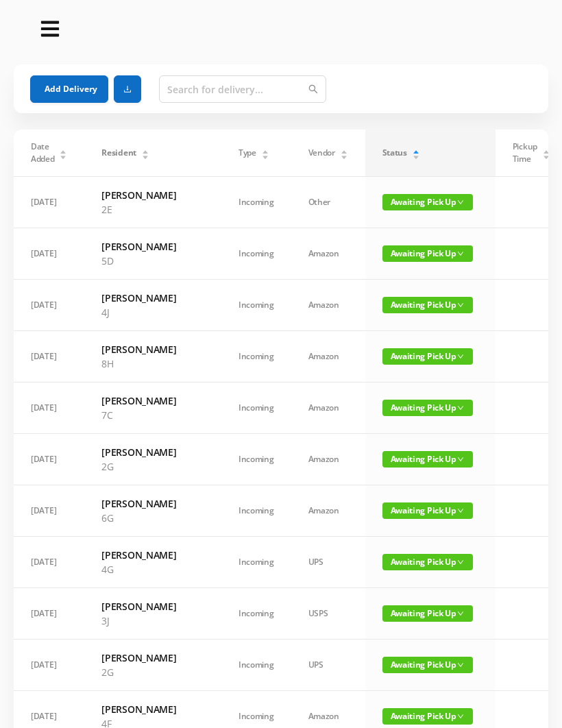 This screenshot has width=562, height=728. Describe the element at coordinates (153, 517) in the screenshot. I see `p: 6G` at that location.